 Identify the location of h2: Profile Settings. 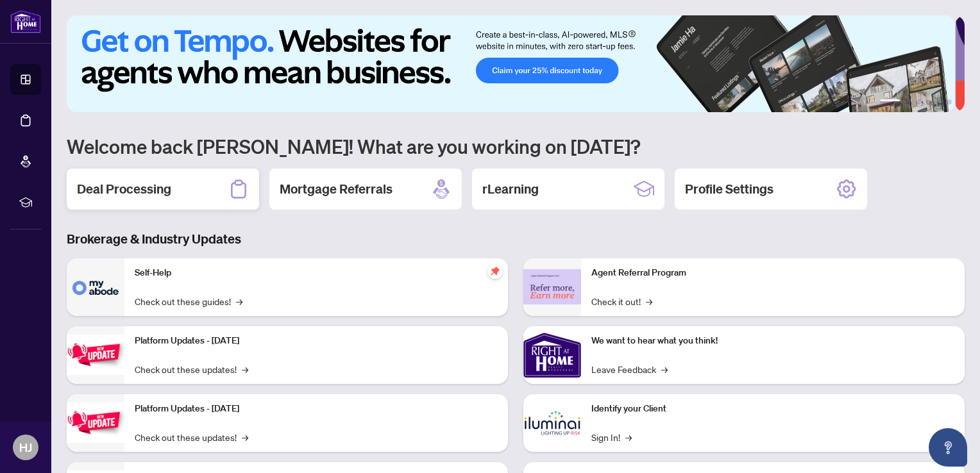
(729, 189).